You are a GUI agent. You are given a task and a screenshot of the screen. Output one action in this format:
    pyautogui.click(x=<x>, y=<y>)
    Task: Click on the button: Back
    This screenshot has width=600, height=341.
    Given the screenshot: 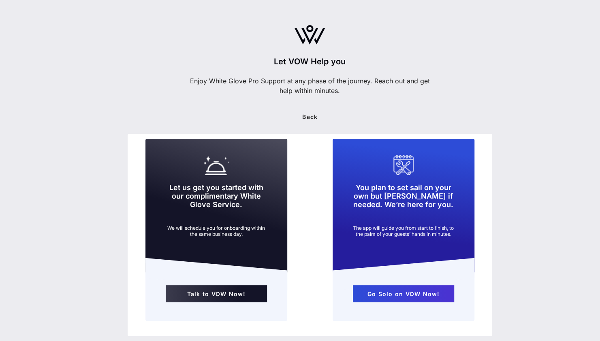 What is the action you would take?
    pyautogui.click(x=310, y=117)
    